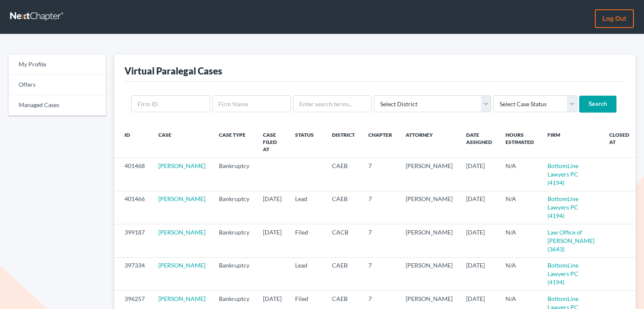 This screenshot has height=309, width=644. What do you see at coordinates (429, 142) in the screenshot?
I see `th: Attorney` at bounding box center [429, 142].